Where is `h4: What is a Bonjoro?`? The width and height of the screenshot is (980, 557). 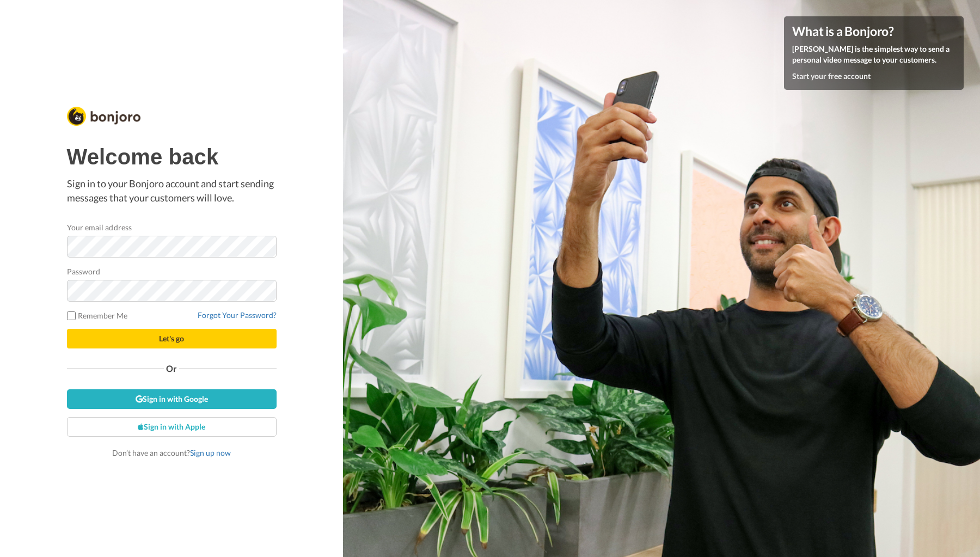
h4: What is a Bonjoro? is located at coordinates (873, 31).